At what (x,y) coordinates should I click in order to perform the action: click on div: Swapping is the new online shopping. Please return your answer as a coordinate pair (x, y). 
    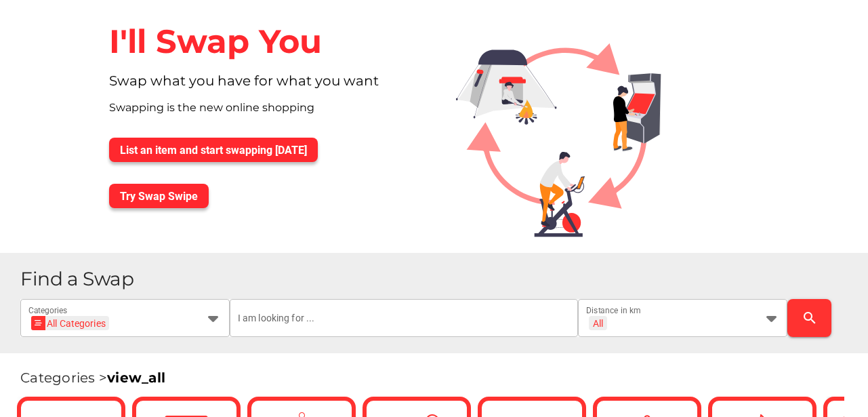
    Looking at the image, I should click on (266, 113).